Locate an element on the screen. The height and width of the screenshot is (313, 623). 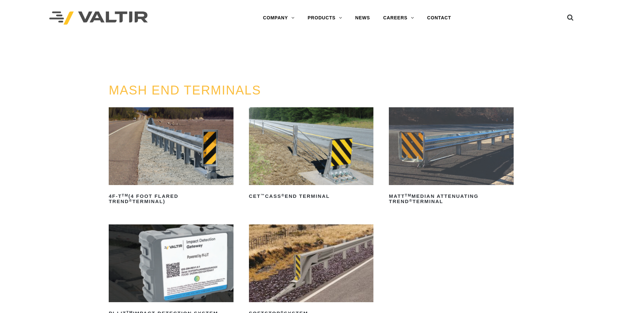
a: NEWS is located at coordinates (363, 18).